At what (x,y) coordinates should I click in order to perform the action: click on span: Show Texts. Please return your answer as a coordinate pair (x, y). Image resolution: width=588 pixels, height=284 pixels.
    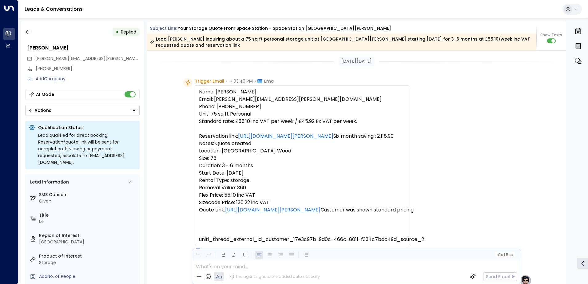
    Looking at the image, I should click on (551, 35).